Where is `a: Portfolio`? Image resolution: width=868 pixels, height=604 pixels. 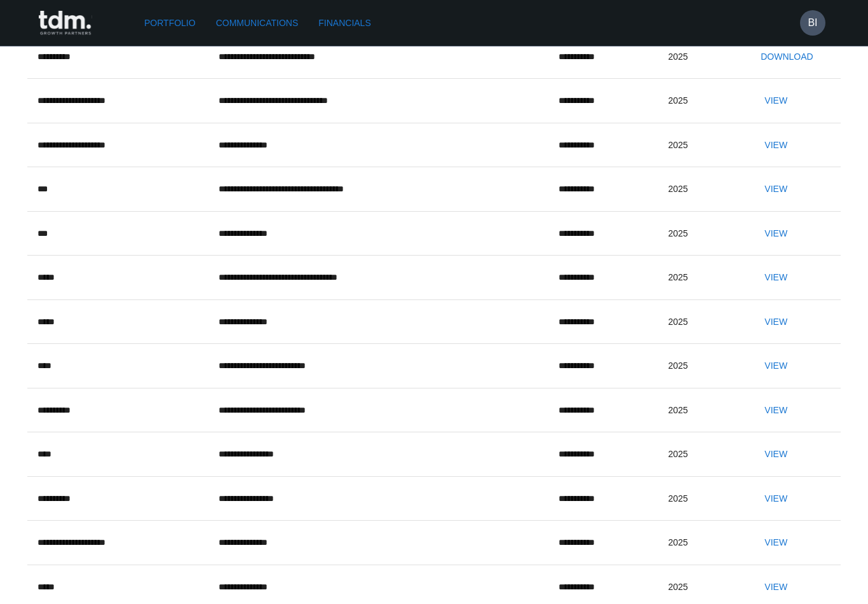
a: Portfolio is located at coordinates (170, 23).